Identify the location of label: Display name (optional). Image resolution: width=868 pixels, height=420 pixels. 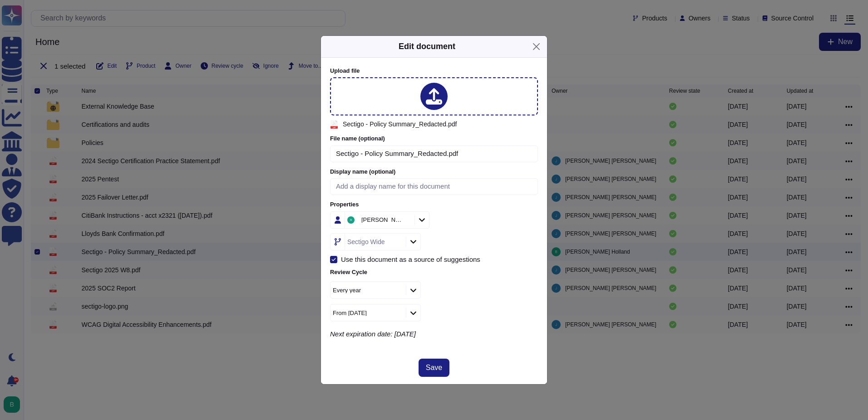
(434, 172).